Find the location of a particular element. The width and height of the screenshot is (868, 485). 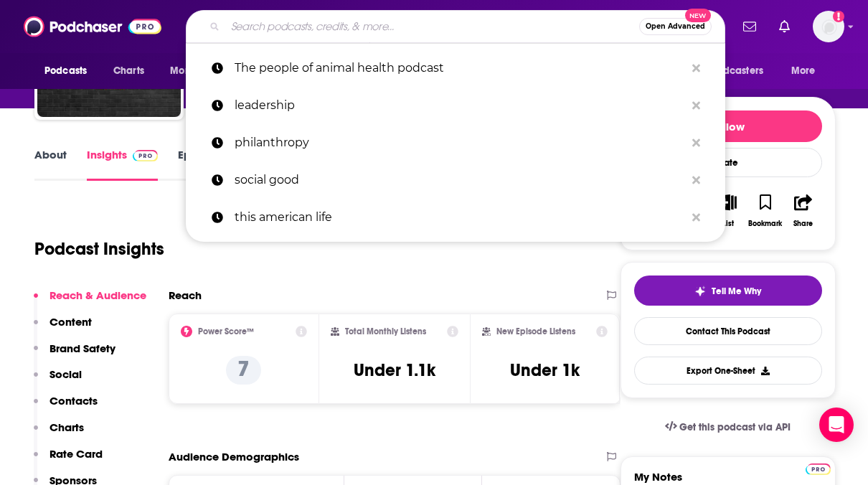

span: Podcasts is located at coordinates (65, 71).